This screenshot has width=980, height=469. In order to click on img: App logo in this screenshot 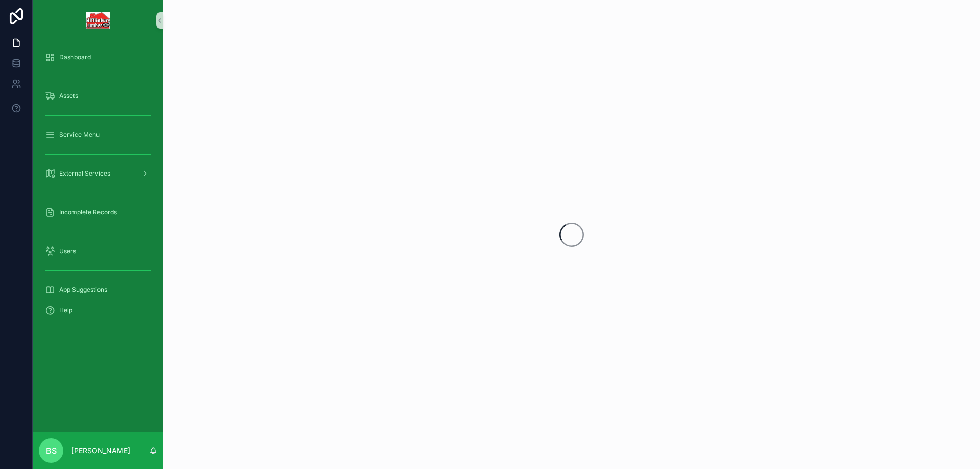, I will do `click(98, 20)`.